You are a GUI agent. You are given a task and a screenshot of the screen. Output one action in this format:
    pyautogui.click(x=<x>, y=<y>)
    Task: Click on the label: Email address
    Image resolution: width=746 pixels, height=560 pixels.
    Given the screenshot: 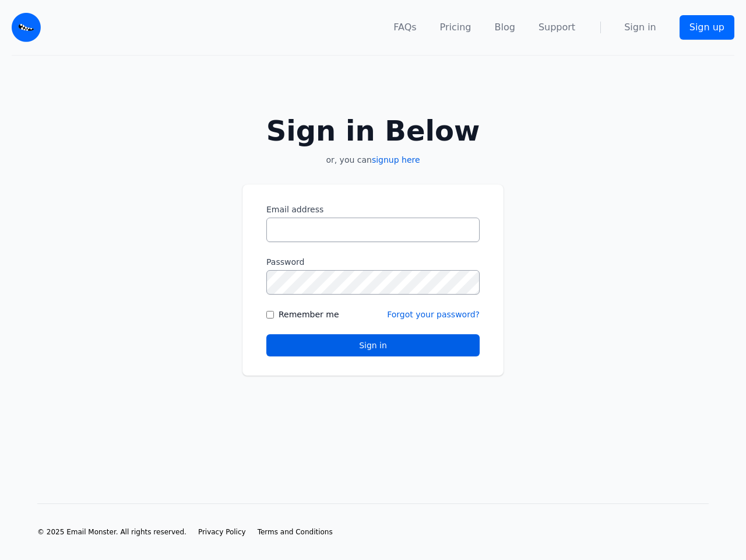 What is the action you would take?
    pyautogui.click(x=373, y=209)
    